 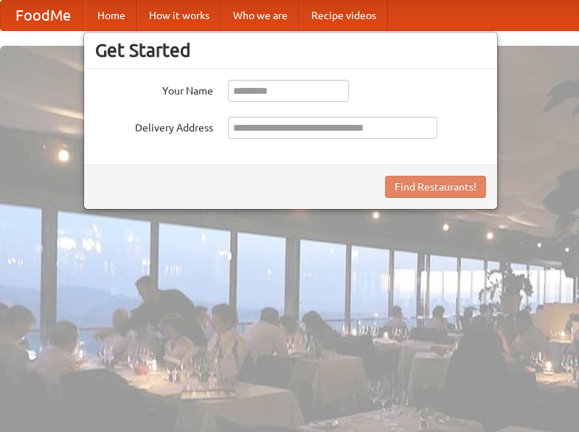 What do you see at coordinates (111, 15) in the screenshot?
I see `a: Home` at bounding box center [111, 15].